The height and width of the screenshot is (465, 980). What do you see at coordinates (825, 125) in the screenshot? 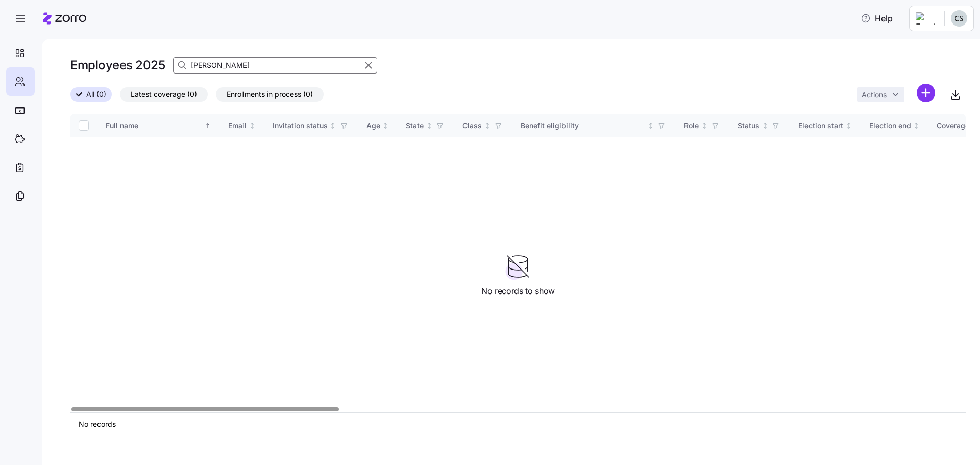
I see `th: Election startNot sorted` at bounding box center [825, 125].